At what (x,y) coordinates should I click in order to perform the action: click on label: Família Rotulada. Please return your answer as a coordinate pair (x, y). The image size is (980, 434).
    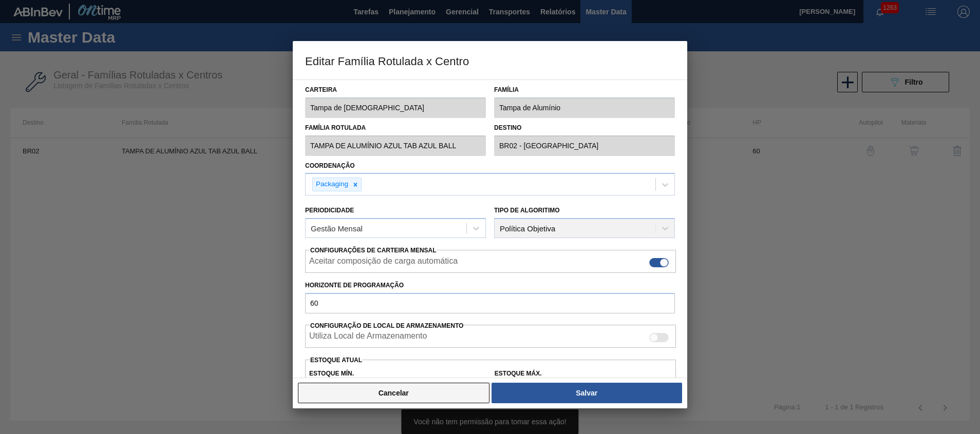
    Looking at the image, I should click on (395, 127).